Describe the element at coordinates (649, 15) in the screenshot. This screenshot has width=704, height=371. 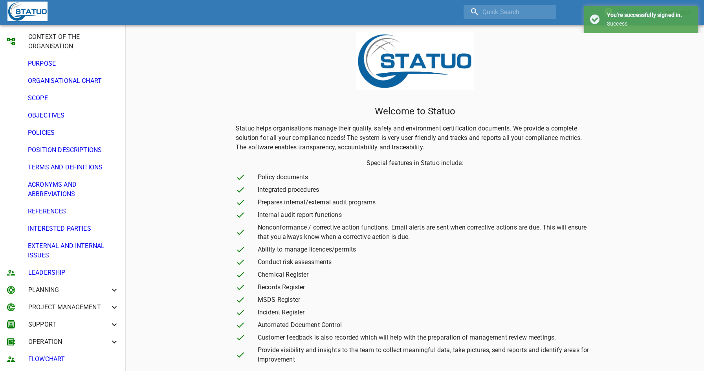
I see `h4: You're successfully signed in.` at that location.